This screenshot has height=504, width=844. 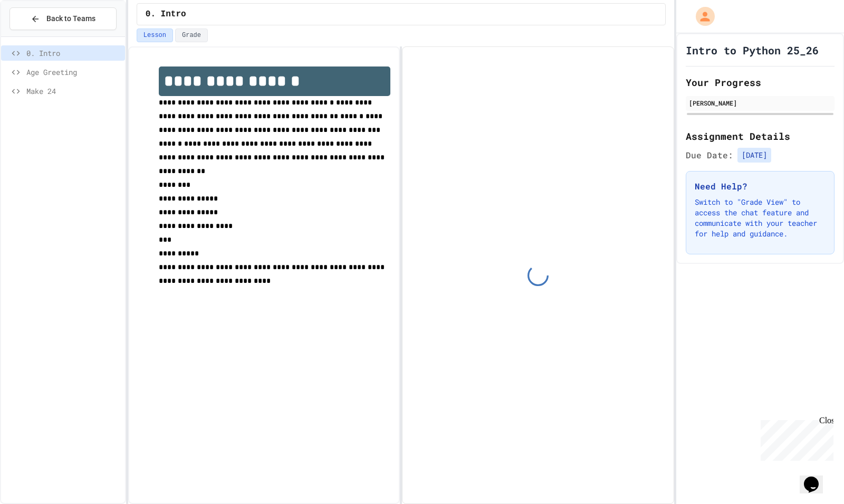 I want to click on h2: Your Progress, so click(x=761, y=82).